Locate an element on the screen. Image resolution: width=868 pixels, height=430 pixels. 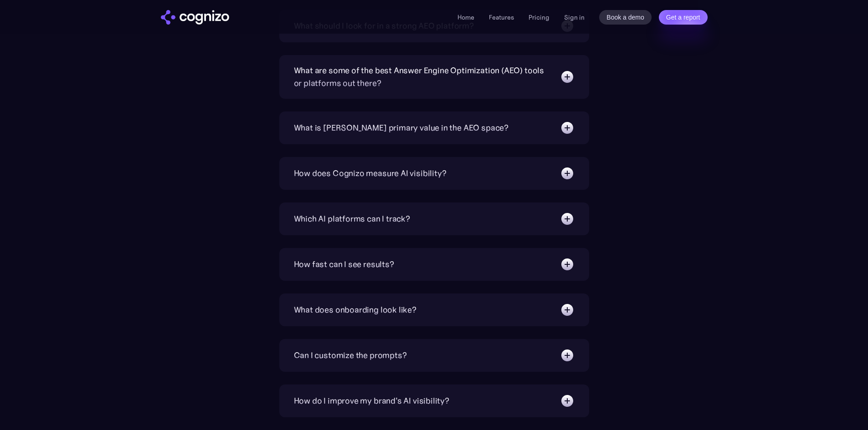
a: Features is located at coordinates (502, 17).